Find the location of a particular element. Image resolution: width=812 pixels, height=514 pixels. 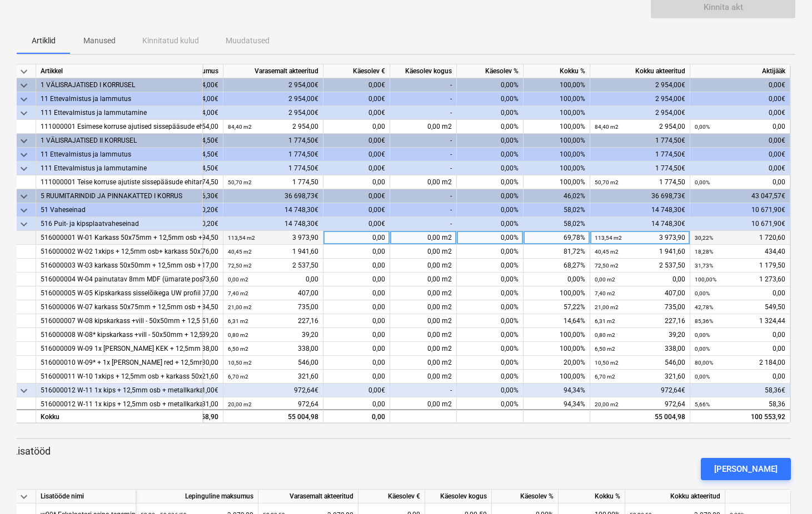

div: 1 VÄLISRAJATISED II KORRUSEL is located at coordinates (119, 140).